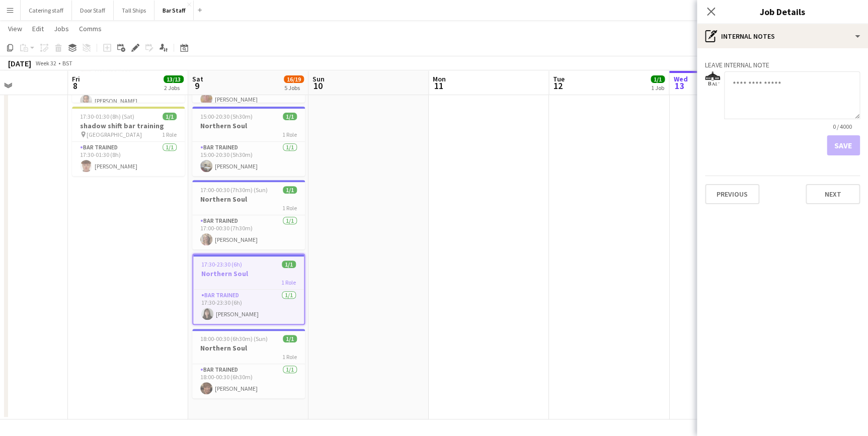 The height and width of the screenshot is (436, 868). I want to click on button: Bar Staff, so click(174, 10).